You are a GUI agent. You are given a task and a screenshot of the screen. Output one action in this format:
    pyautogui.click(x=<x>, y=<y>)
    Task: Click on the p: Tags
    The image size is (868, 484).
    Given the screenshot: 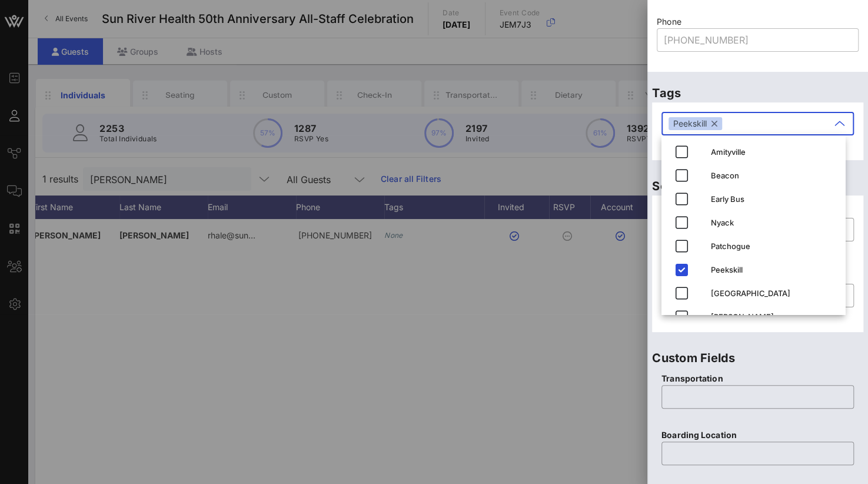 What is the action you would take?
    pyautogui.click(x=757, y=93)
    